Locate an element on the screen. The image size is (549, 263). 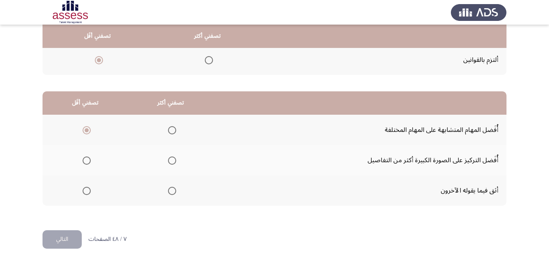
img: Assessment logo of OCM R1 ASSESS is located at coordinates (70, 12).